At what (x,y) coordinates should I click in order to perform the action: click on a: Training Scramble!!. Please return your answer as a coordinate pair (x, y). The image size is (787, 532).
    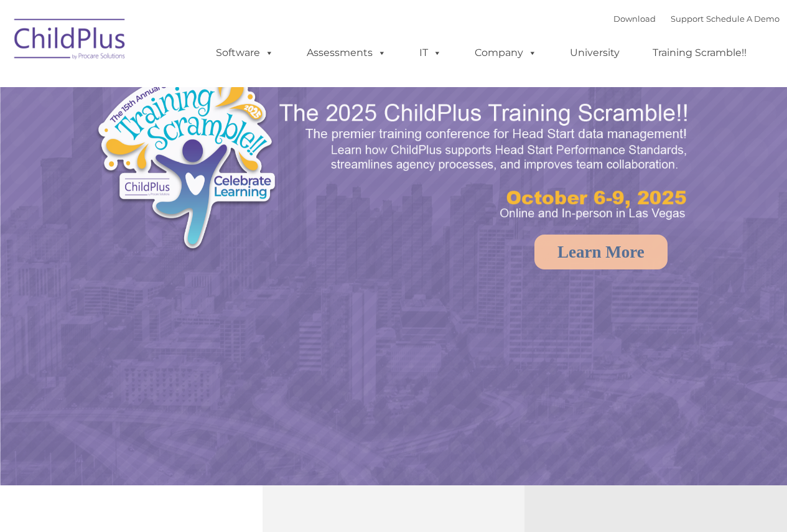
    Looking at the image, I should click on (699, 53).